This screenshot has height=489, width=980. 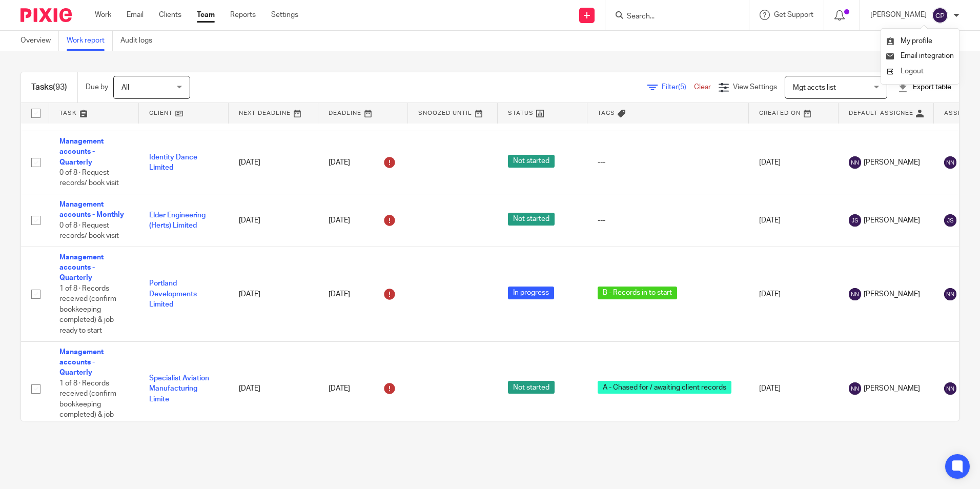 What do you see at coordinates (924, 87) in the screenshot?
I see `div: Export table` at bounding box center [924, 87].